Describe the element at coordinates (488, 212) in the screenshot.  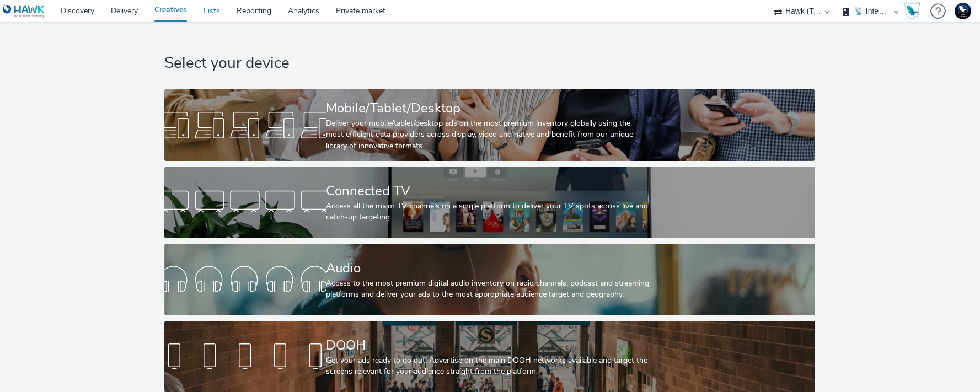
I see `div: Access all the major TV channels on a single platform to deliver your TV spots across live and ca...` at that location.